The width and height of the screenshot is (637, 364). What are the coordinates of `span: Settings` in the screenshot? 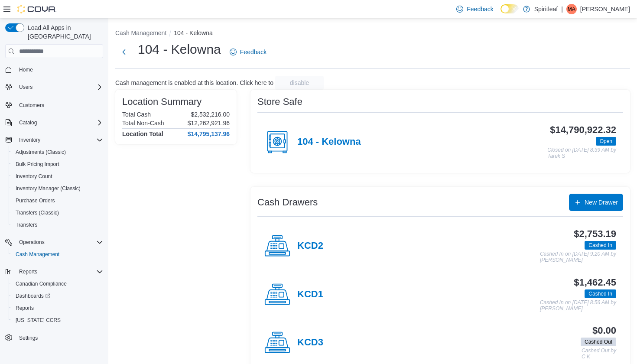 It's located at (59, 337).